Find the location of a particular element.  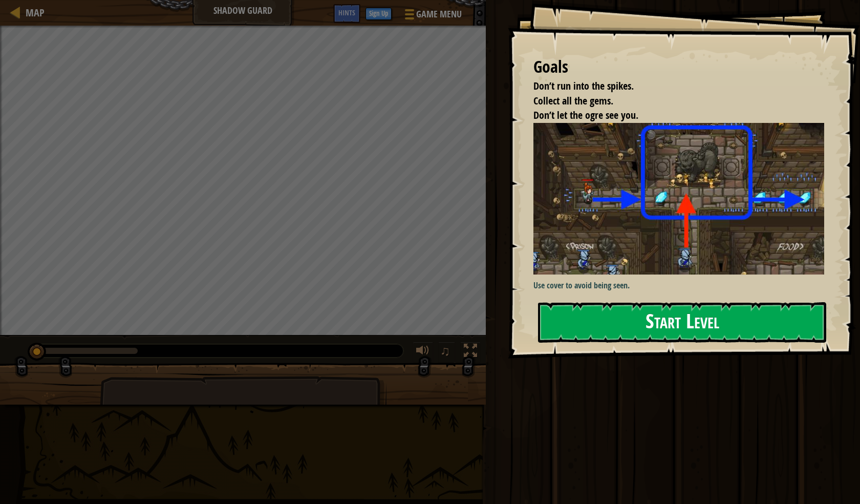

button: Game Menu is located at coordinates (433, 16).